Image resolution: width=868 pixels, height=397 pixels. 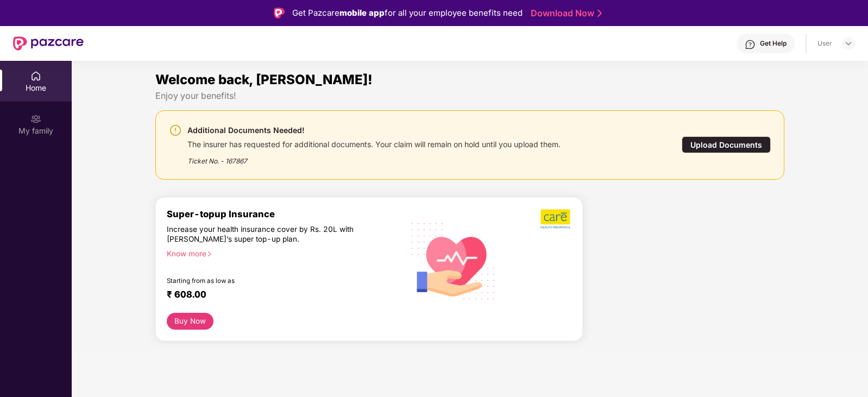 I want to click on img: Stroke, so click(x=600, y=13).